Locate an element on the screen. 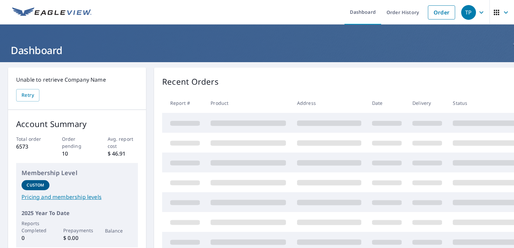 Image resolution: width=514 pixels, height=248 pixels. p: 0 is located at coordinates (35, 238).